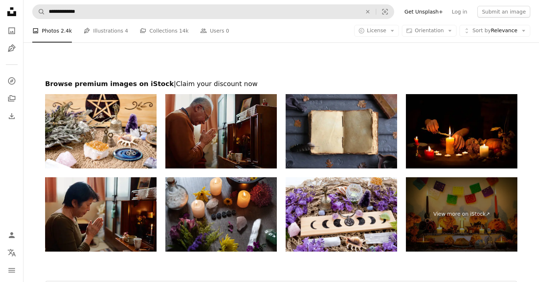  Describe the element at coordinates (461, 131) in the screenshot. I see `img: Witch make a spell on the altar in the dark. Female hands with sharp black nails burning magic he...` at that location.